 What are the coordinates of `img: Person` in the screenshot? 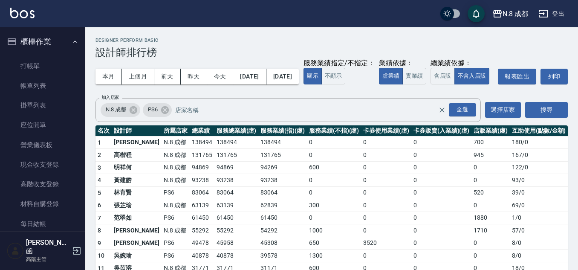 It's located at (15, 251).